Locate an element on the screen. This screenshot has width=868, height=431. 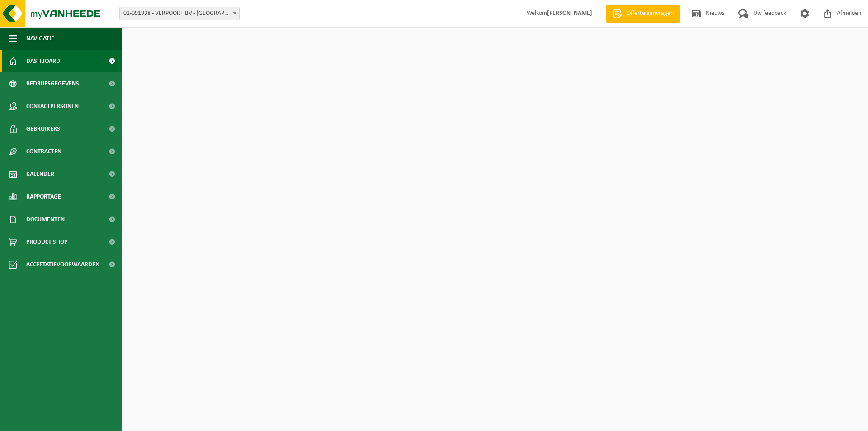
span: Gebruikers is located at coordinates (43, 129).